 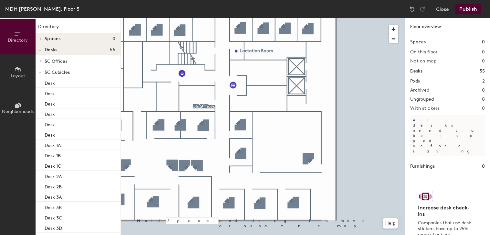 What do you see at coordinates (417, 71) in the screenshot?
I see `h1: Desks` at bounding box center [417, 71].